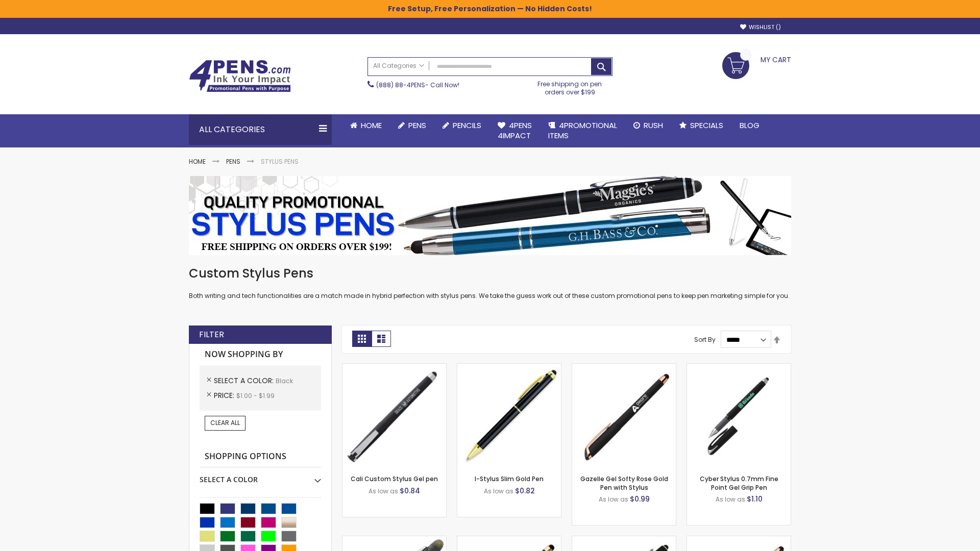  What do you see at coordinates (639, 499) in the screenshot?
I see `span: $0.99` at bounding box center [639, 499].